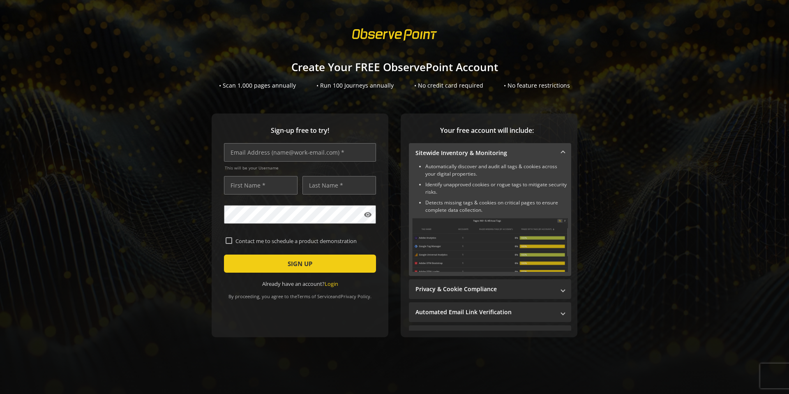 Image resolution: width=789 pixels, height=394 pixels. What do you see at coordinates (487, 130) in the screenshot?
I see `span: Your free account will include:` at bounding box center [487, 130].